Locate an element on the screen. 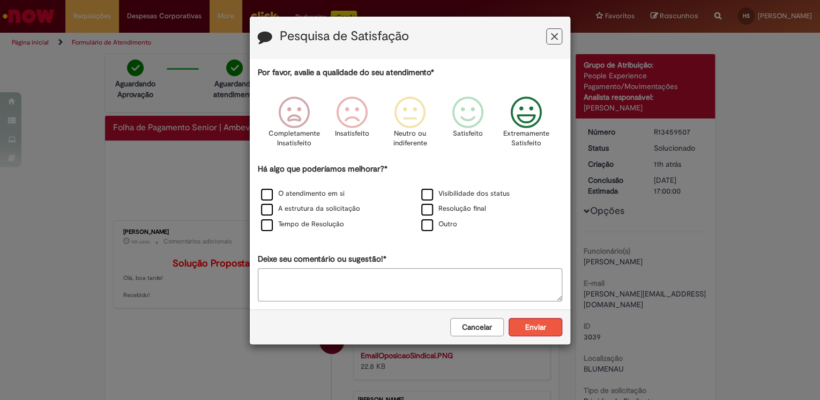 The height and width of the screenshot is (400, 820). button: Enviar is located at coordinates (536, 327).